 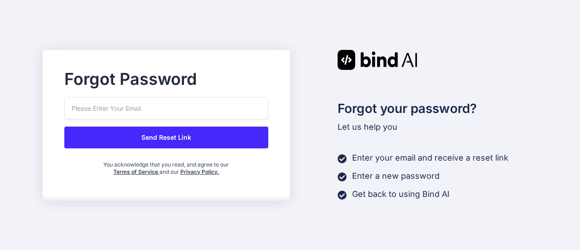 What do you see at coordinates (377, 60) in the screenshot?
I see `img: Bind AI logo` at bounding box center [377, 60].